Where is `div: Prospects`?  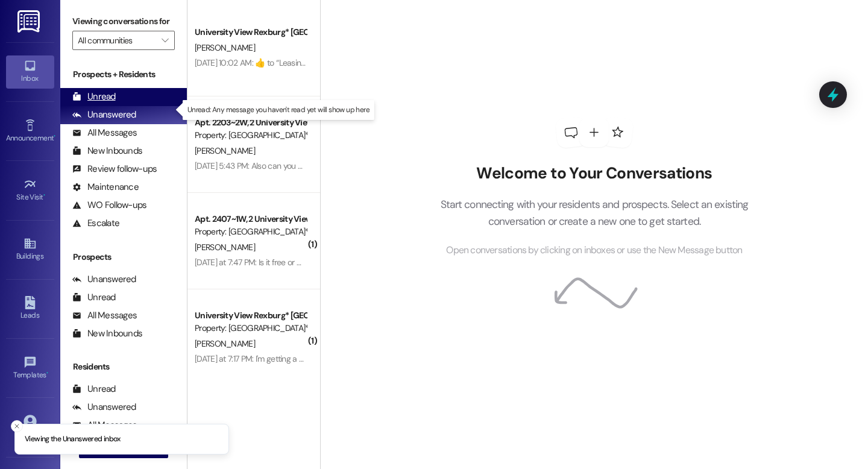 div: Prospects is located at coordinates (124, 257).